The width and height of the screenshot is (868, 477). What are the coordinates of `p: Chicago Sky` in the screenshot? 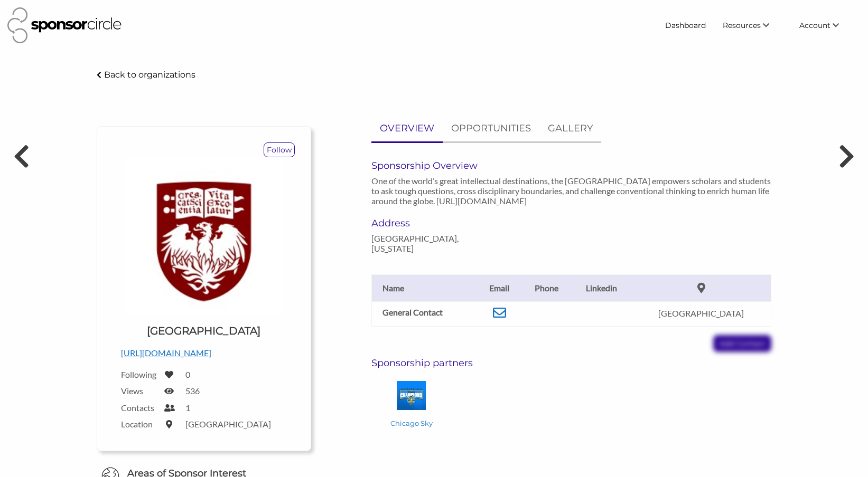 It's located at (411, 423).